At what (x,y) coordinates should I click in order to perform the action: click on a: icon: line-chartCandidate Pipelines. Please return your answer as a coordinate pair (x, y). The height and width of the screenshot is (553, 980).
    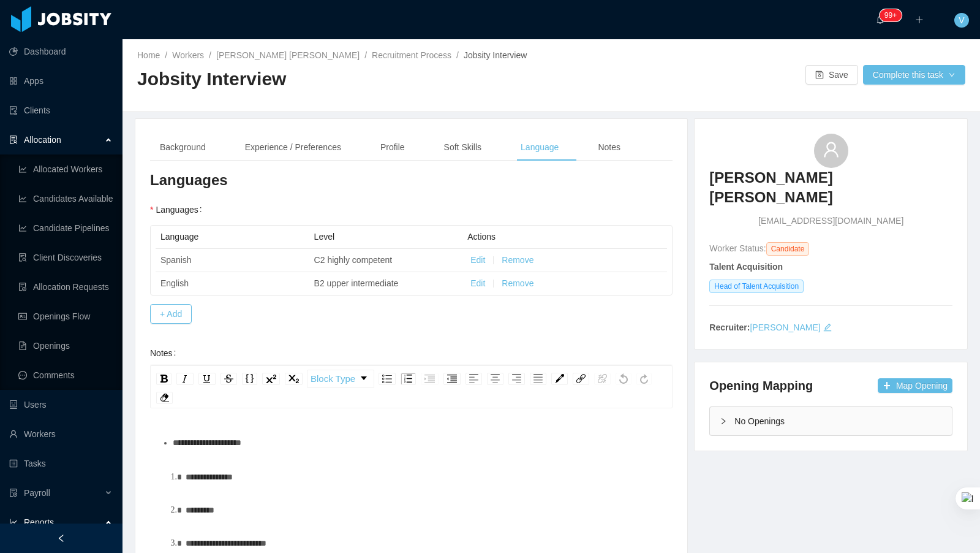
    Looking at the image, I should click on (66, 228).